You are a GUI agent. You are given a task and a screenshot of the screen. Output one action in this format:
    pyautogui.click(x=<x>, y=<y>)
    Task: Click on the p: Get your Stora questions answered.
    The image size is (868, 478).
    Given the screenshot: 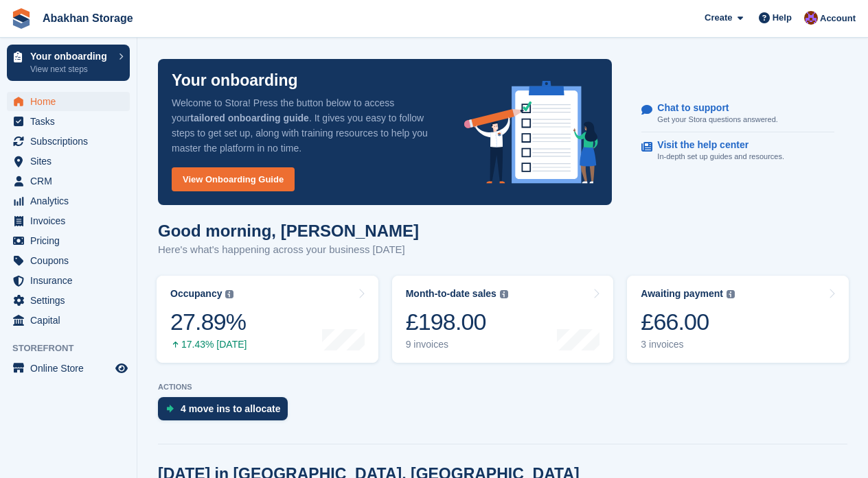 What is the action you would take?
    pyautogui.click(x=717, y=120)
    